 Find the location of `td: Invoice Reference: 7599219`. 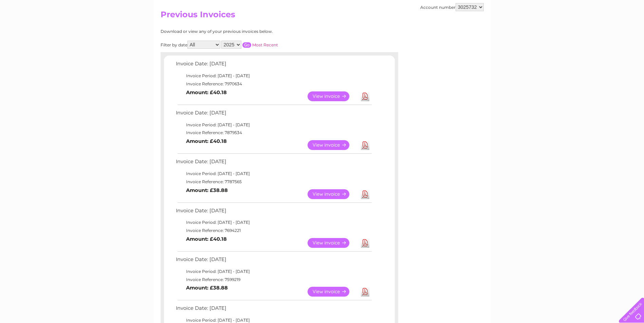

td: Invoice Reference: 7599219 is located at coordinates (273, 279).